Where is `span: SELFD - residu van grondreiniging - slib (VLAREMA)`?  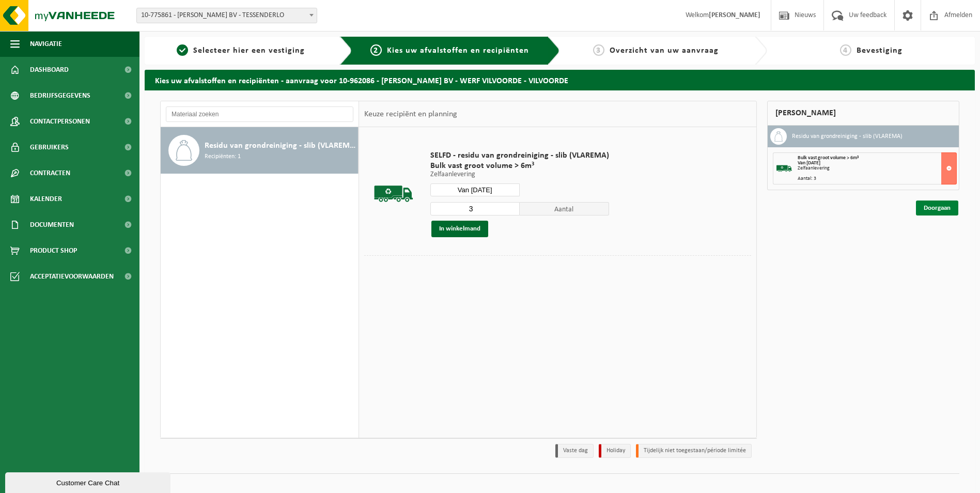
span: SELFD - residu van grondreiniging - slib (VLAREMA) is located at coordinates (520, 156).